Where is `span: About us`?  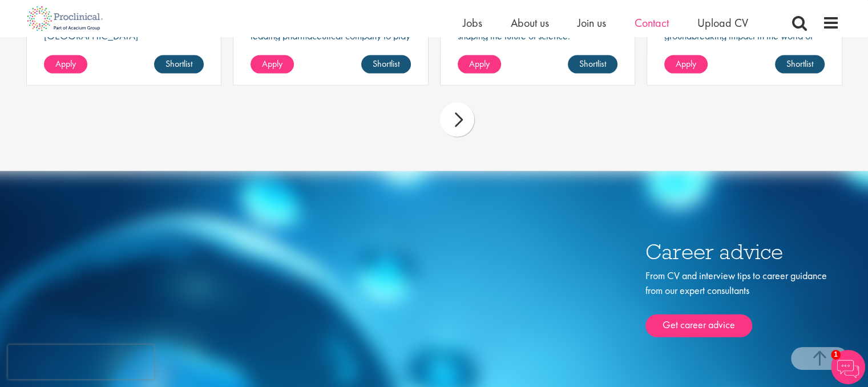
span: About us is located at coordinates (530, 23).